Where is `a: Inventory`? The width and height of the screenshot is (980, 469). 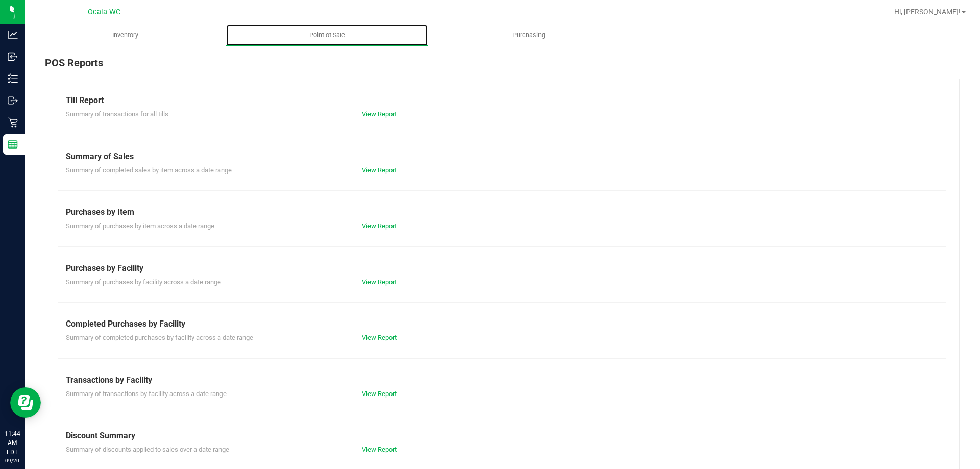
a: Inventory is located at coordinates (125, 35).